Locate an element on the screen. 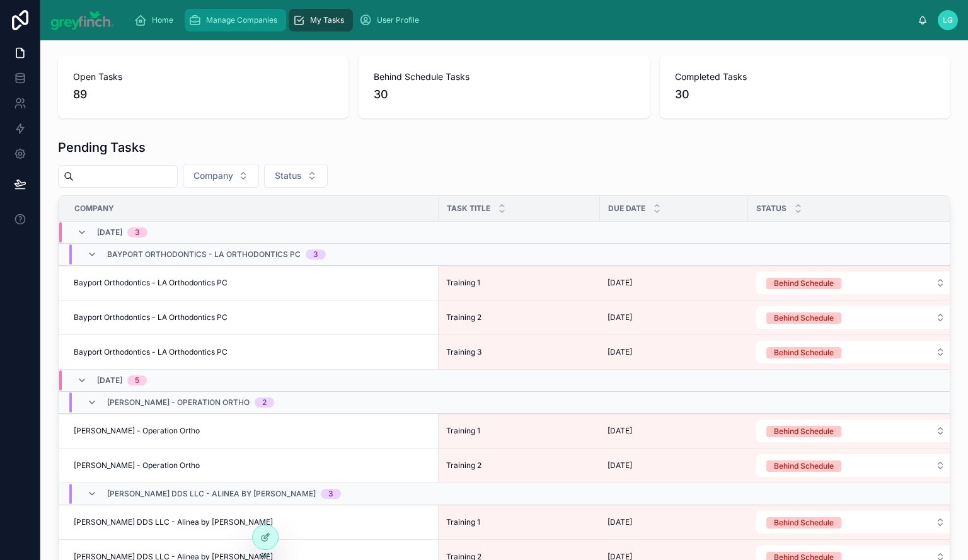  span: Training 3 is located at coordinates (463, 352).